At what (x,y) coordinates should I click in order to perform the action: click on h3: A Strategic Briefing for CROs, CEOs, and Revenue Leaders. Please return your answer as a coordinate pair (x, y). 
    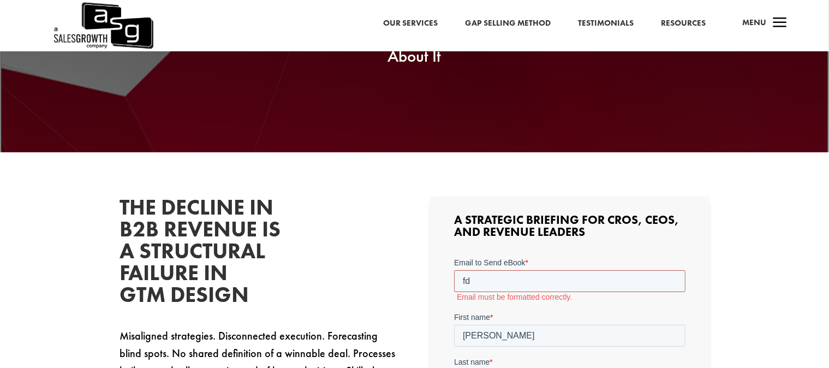
    Looking at the image, I should click on (570, 229).